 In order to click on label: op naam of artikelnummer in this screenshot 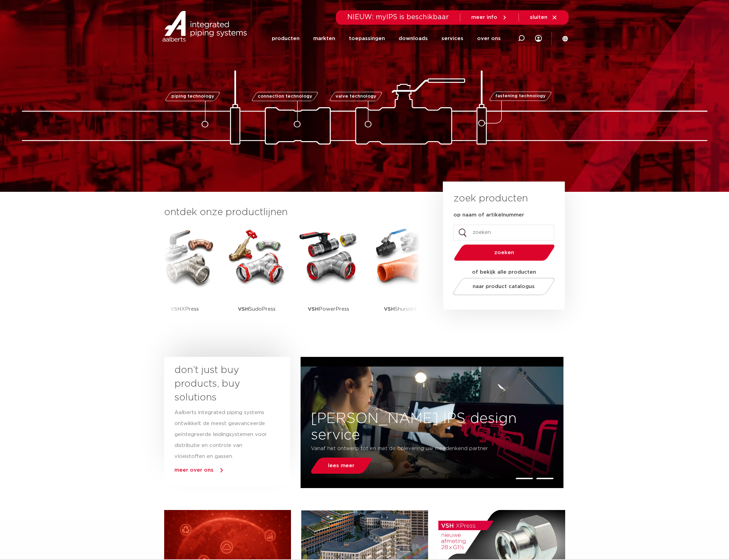, I will do `click(489, 215)`.